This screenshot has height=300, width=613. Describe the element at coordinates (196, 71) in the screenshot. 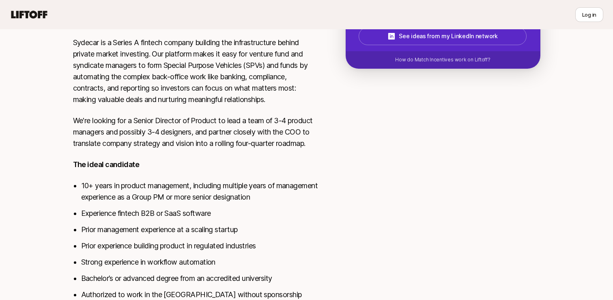

I see `p: Sydecar is a Series A fintech company building the infrastructure behind private market investing...` at that location.